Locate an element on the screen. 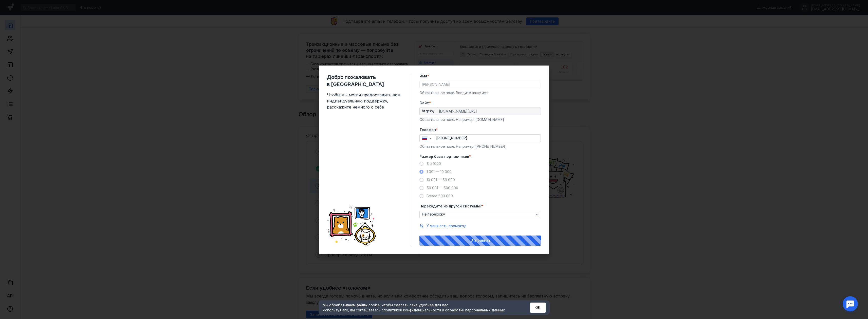 The image size is (868, 319). span: Имя is located at coordinates (423, 77).